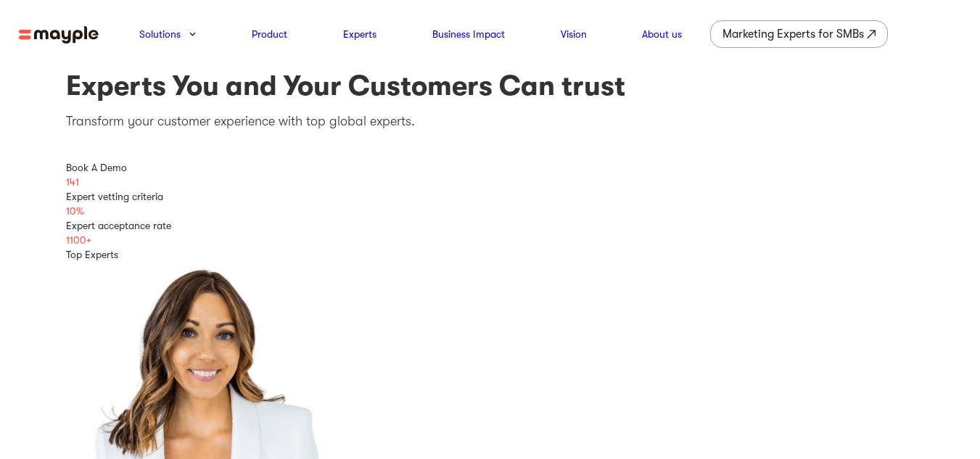  I want to click on a: Product, so click(269, 34).